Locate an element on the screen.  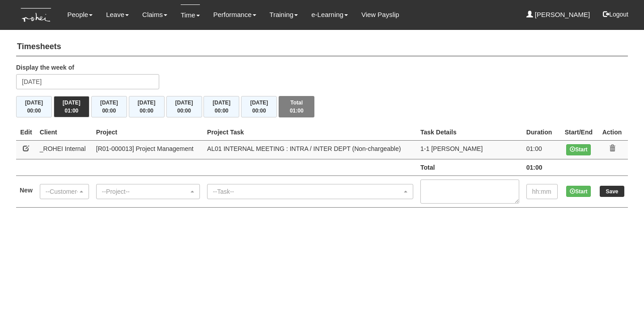
a: Claims is located at coordinates (154, 15).